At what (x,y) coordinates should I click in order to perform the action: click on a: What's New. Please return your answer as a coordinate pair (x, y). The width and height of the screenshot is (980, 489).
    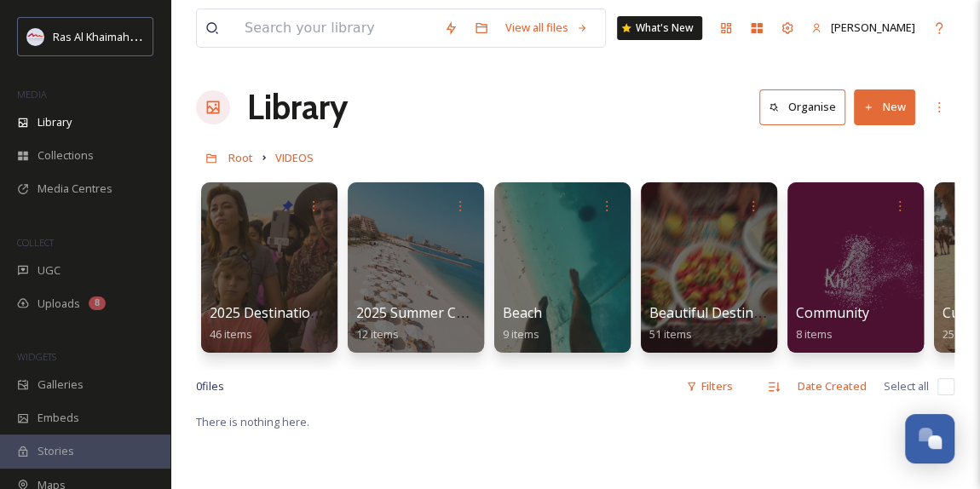
    Looking at the image, I should click on (660, 28).